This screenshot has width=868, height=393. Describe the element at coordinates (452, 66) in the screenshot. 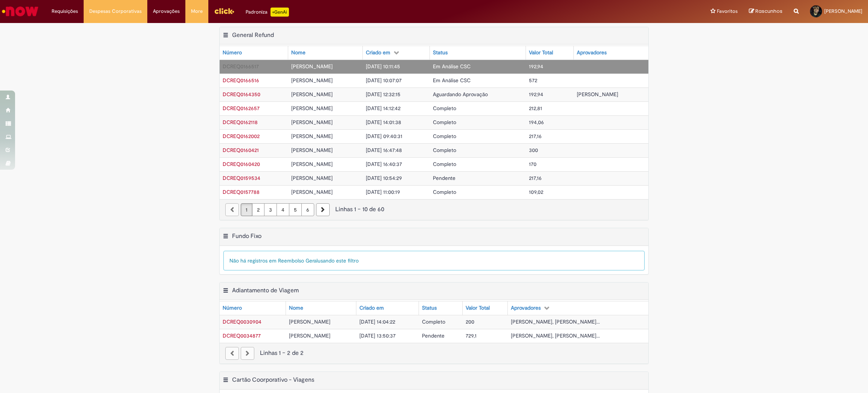

I see `span: Em Análise CSC` at that location.